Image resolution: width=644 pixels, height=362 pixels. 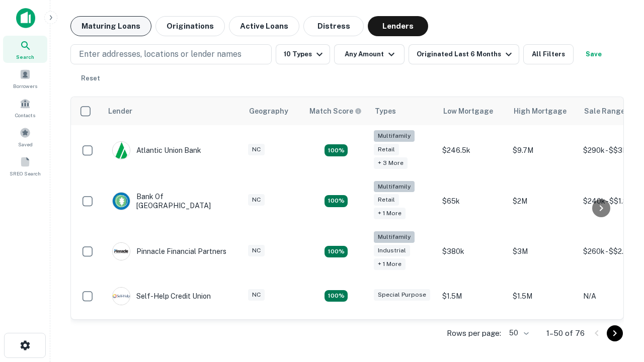 I want to click on div: Low Mortgage, so click(x=468, y=111).